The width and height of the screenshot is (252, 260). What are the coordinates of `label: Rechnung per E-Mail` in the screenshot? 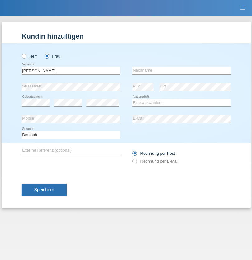 It's located at (155, 161).